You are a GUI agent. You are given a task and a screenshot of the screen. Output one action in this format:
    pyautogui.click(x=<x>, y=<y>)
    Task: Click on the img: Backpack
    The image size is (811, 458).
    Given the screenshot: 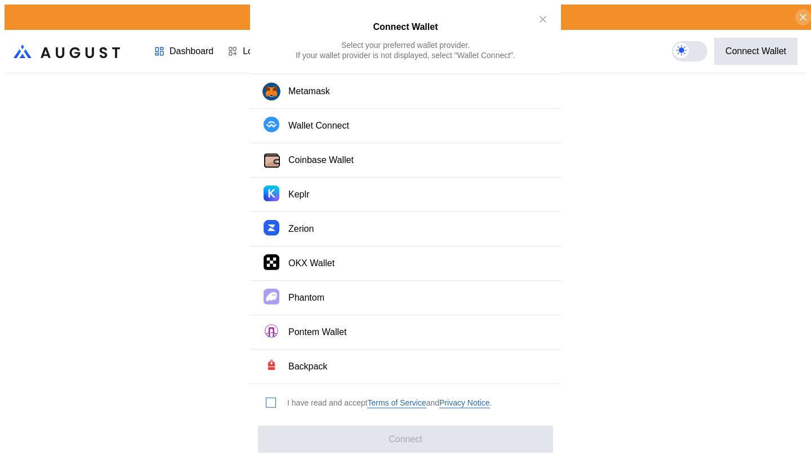 What is the action you would take?
    pyautogui.click(x=272, y=365)
    